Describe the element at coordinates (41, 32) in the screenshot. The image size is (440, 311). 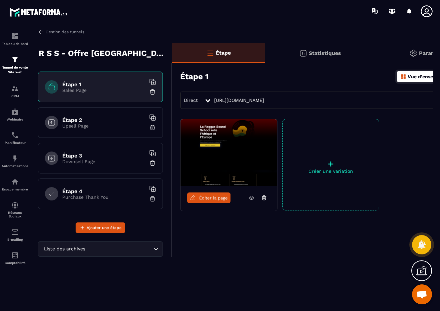
I see `img: arrow` at that location.